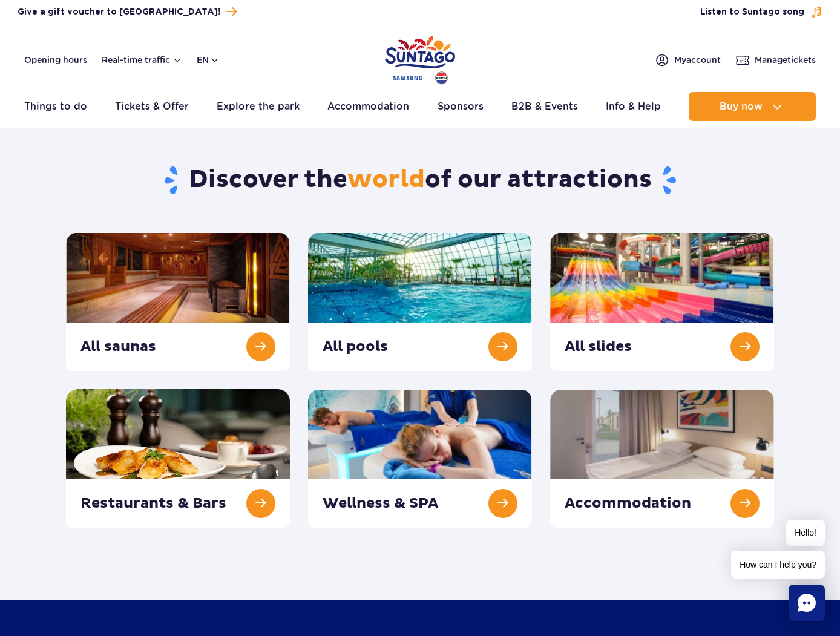  I want to click on div: Chat, so click(807, 603).